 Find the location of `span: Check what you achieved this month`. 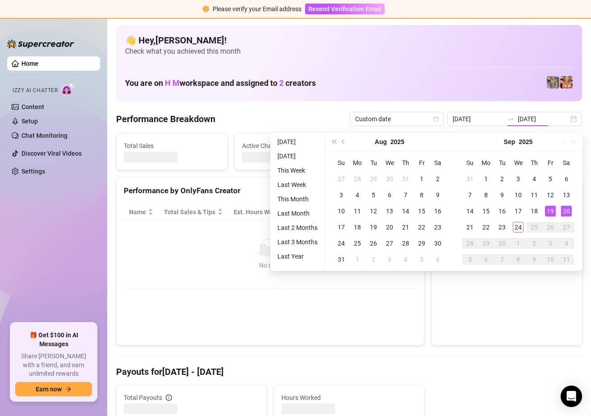

span: Check what you achieved this month is located at coordinates (349, 51).